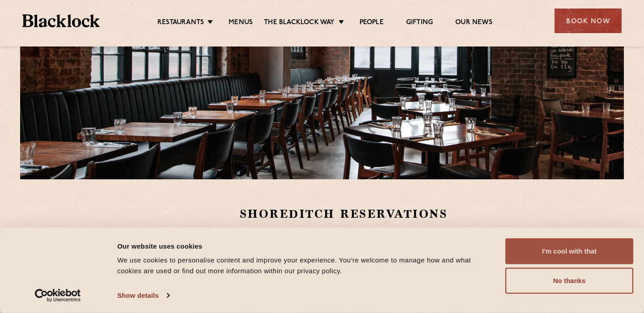 This screenshot has width=644, height=313. I want to click on a: People, so click(372, 24).